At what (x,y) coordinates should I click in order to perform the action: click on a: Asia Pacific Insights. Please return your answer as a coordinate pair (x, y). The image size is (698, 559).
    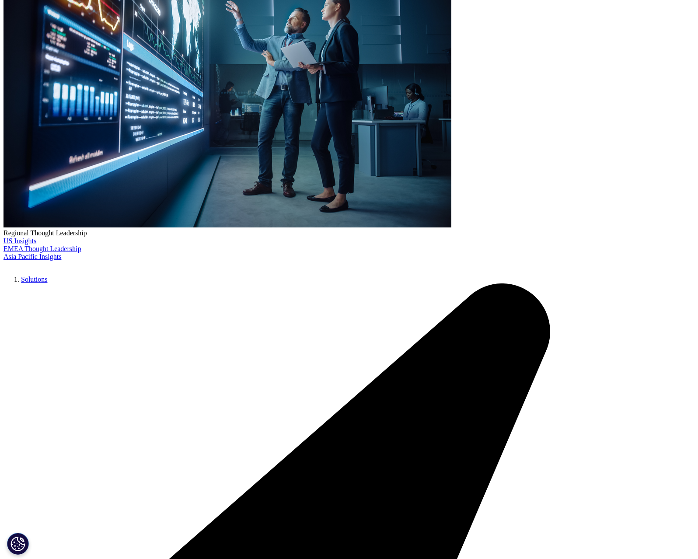
    Looking at the image, I should click on (32, 256).